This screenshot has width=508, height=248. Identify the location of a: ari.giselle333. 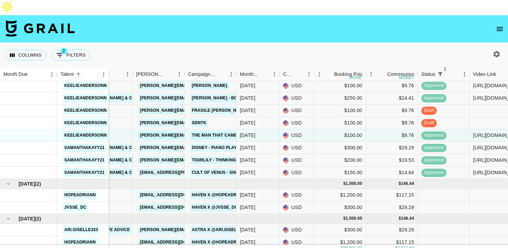
(81, 230).